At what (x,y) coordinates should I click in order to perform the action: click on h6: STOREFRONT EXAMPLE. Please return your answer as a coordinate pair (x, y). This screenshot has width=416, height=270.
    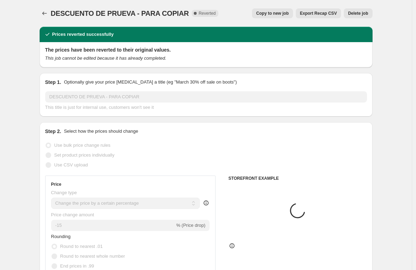
    Looking at the image, I should click on (298, 178).